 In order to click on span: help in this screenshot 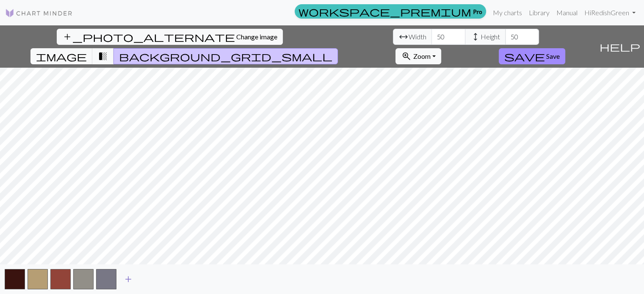, I will do `click(620, 46)`.